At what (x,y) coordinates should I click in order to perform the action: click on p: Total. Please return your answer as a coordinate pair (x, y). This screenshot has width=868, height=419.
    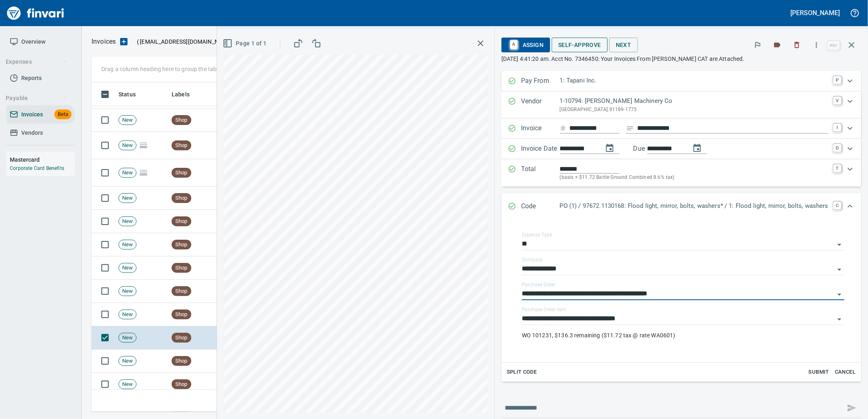
    Looking at the image, I should click on (540, 173).